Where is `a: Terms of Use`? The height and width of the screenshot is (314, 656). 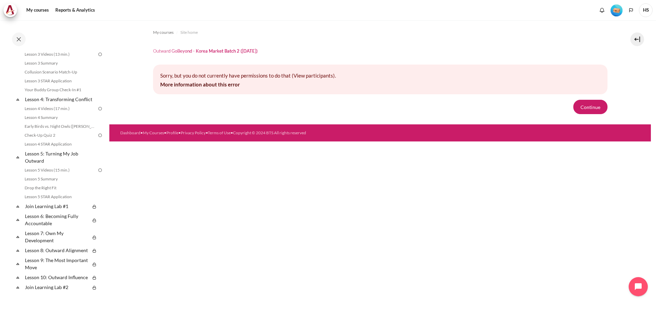
a: Terms of Use is located at coordinates (219, 133).